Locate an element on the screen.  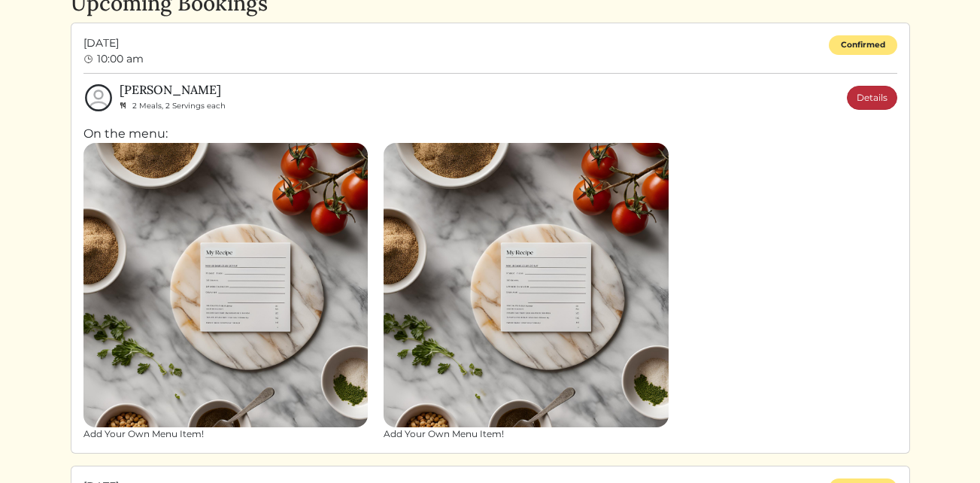
img: clock-b05ee3d0f9935d60bc54650fc25b6257a00041fd3bdc39e3e98414568feee22d.svg is located at coordinates (88, 60).